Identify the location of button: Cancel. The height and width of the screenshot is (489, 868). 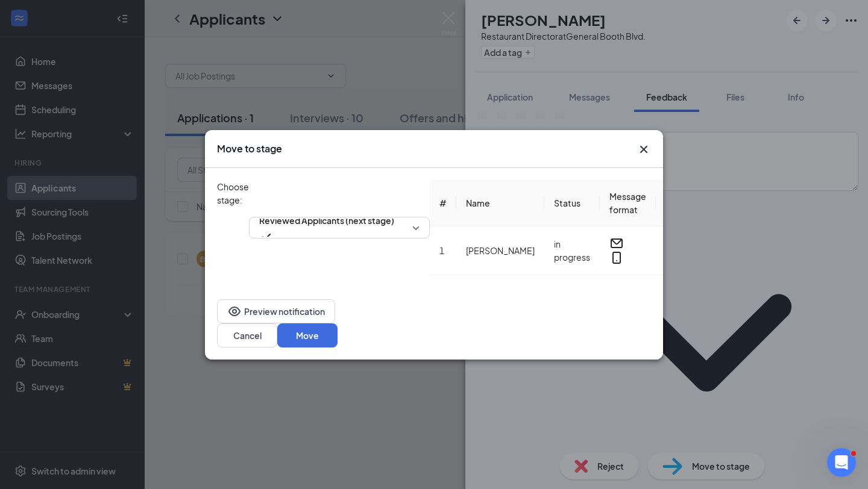
(247, 335).